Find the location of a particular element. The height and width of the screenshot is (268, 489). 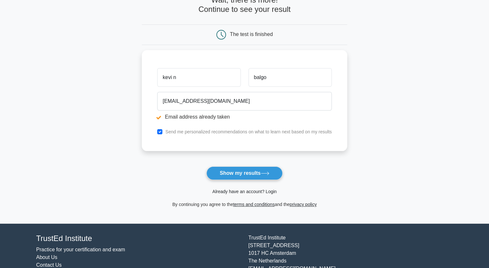

a: terms and conditions is located at coordinates (254, 205).